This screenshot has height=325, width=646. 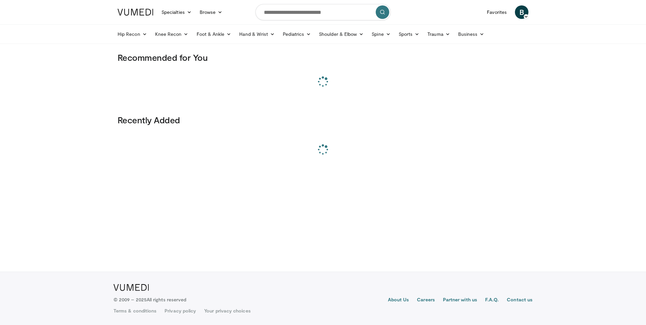 What do you see at coordinates (323, 12) in the screenshot?
I see `input: Search topics, interventions` at bounding box center [323, 12].